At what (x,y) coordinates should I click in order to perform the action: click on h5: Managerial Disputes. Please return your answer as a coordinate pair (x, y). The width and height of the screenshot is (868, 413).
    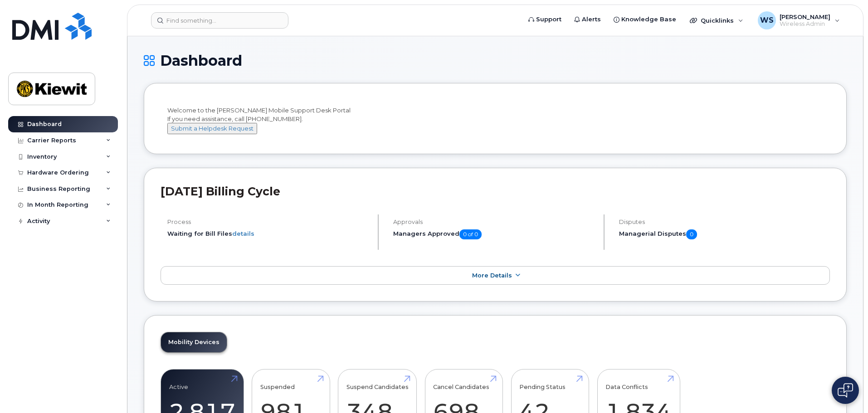
    Looking at the image, I should click on (725, 234).